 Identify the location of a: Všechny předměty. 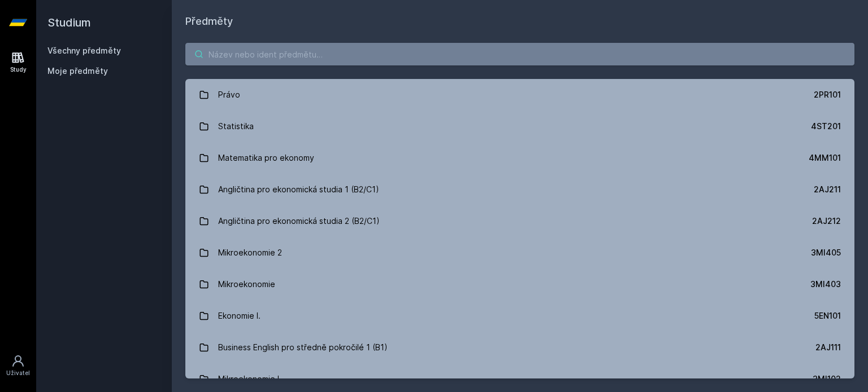
(84, 50).